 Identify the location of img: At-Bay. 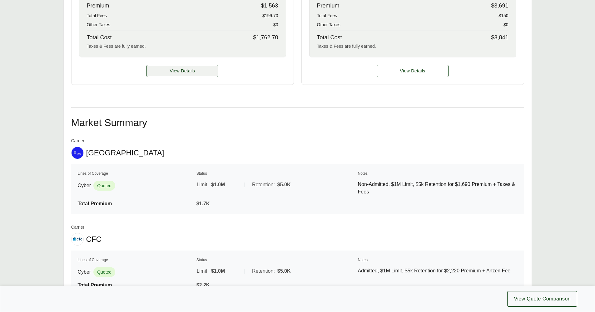
(77, 153).